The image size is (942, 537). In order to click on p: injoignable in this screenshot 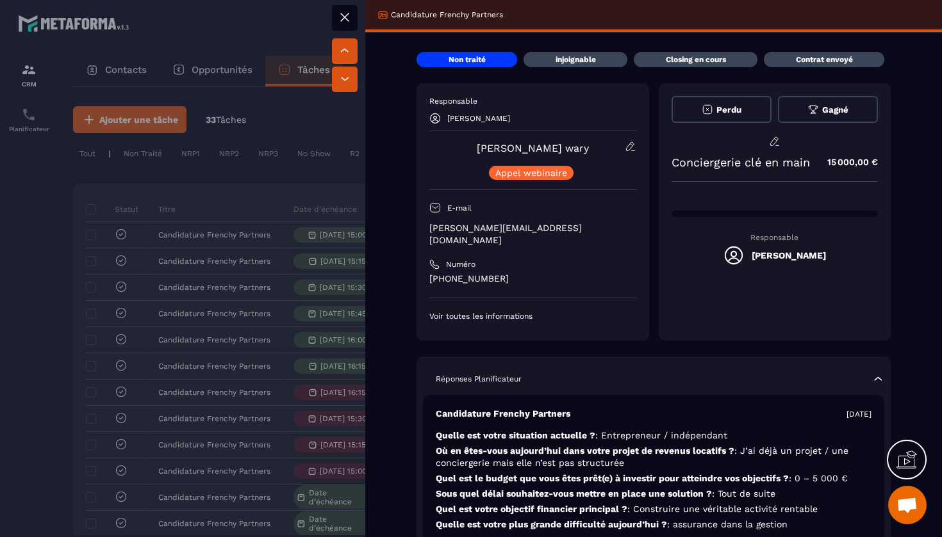, I will do `click(575, 60)`.